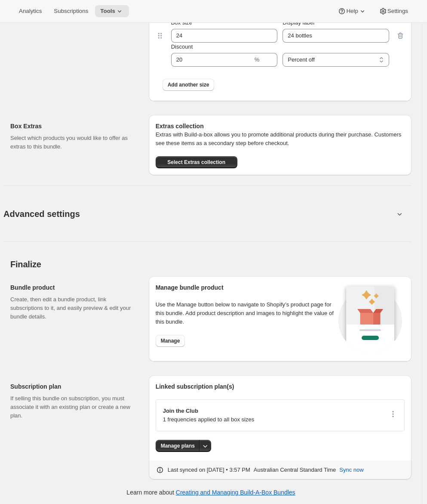 This screenshot has width=427, height=504. What do you see at coordinates (205, 446) in the screenshot?
I see `button: More actions` at bounding box center [205, 446].